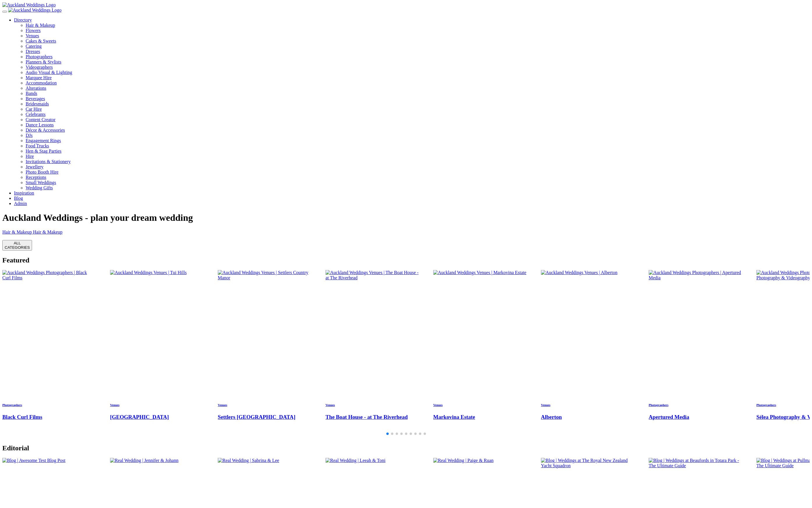  Describe the element at coordinates (43, 141) in the screenshot. I see `a: Engagement Rings` at that location.